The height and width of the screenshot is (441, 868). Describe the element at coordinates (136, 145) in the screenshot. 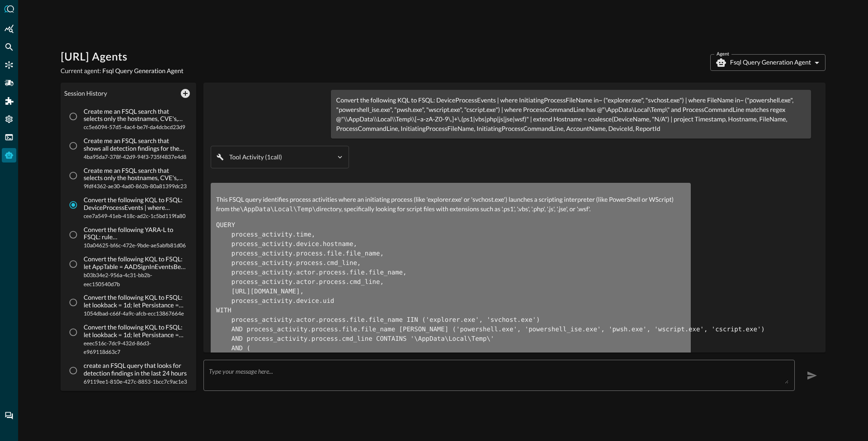

I see `p: Create me an FSQL search that shows all detection findings for the last 24 hours.` at that location.